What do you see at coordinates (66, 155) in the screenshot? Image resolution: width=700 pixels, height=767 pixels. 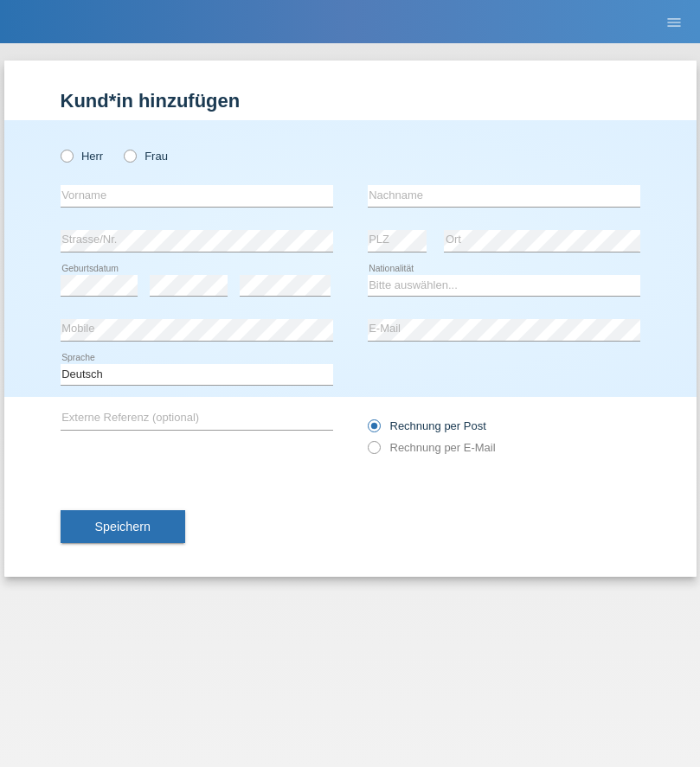 I see `input: Herr` at bounding box center [66, 155].